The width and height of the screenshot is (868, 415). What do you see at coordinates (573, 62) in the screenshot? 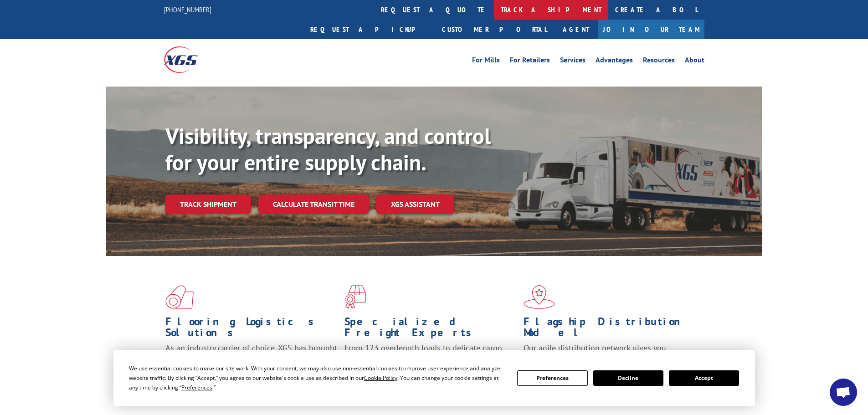
I see `a: Services` at bounding box center [573, 62].